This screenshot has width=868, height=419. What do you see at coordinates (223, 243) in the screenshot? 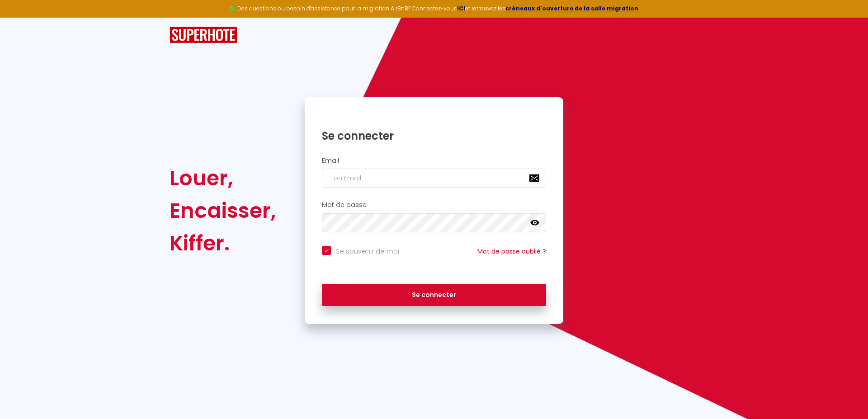
I see `div: Kiffer.` at bounding box center [223, 243].